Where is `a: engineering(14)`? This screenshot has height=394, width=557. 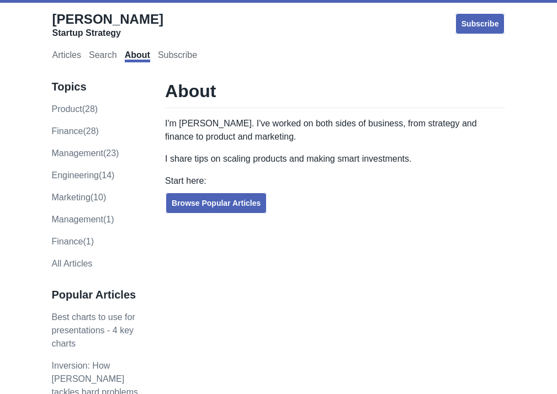
a: engineering(14) is located at coordinates (83, 175).